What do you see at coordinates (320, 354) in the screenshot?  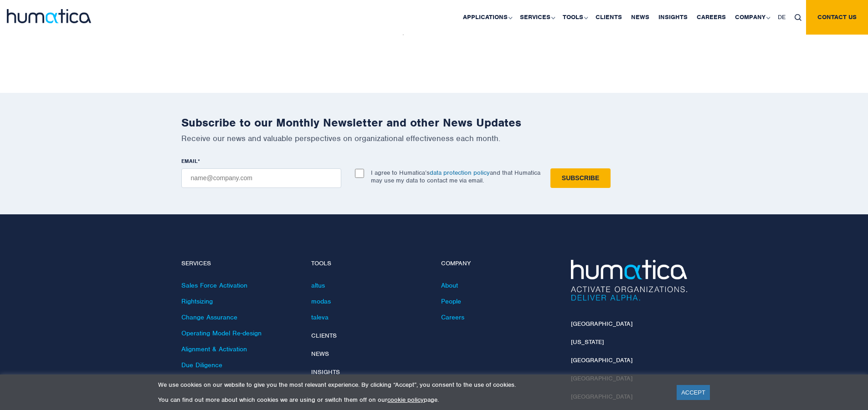 I see `a: News` at bounding box center [320, 354].